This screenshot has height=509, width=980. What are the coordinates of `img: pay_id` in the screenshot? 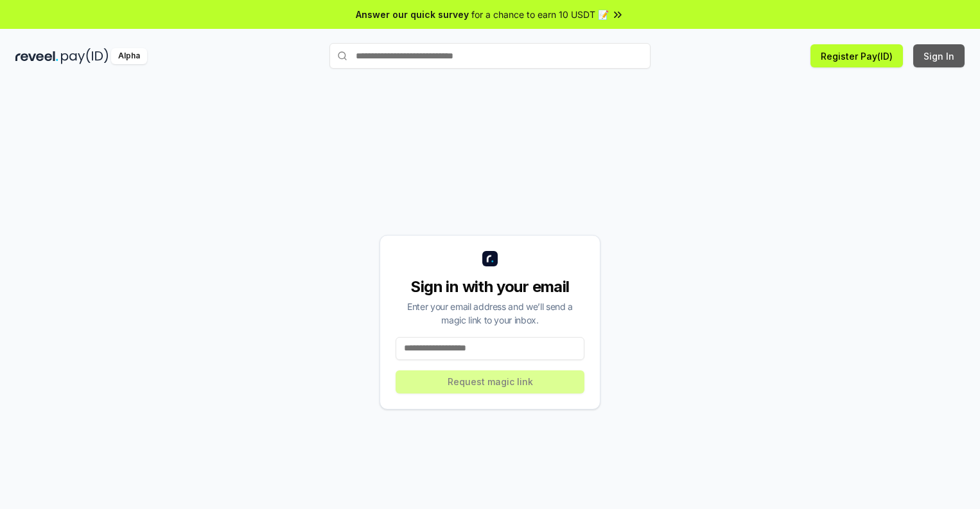 It's located at (85, 56).